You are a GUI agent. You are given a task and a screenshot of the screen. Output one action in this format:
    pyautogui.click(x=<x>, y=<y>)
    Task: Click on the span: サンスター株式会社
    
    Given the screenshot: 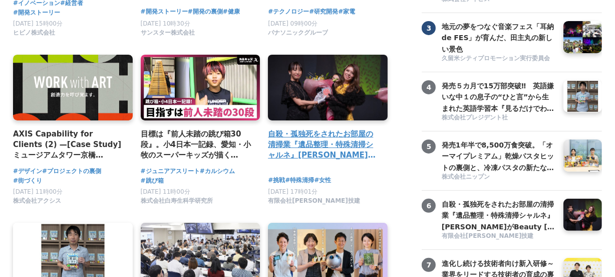 What is the action you would take?
    pyautogui.click(x=168, y=33)
    